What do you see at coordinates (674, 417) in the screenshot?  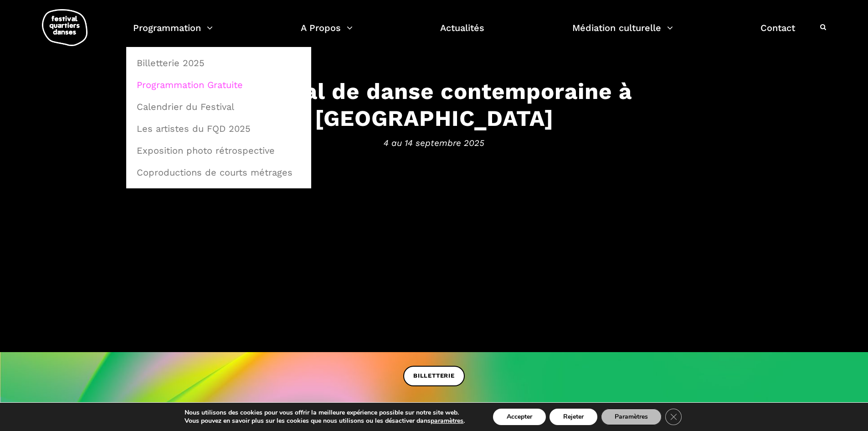 I see `button: Close GDPR Cookie Banner` at bounding box center [674, 417].